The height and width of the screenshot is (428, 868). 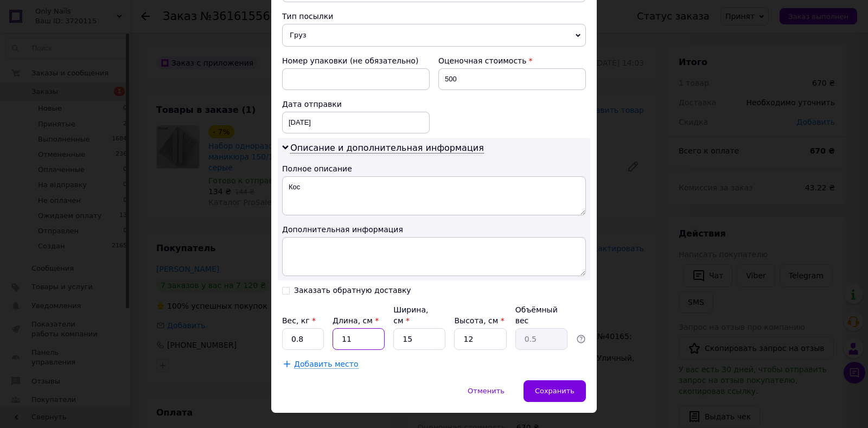 I want to click on div: Полное описание, so click(x=434, y=169).